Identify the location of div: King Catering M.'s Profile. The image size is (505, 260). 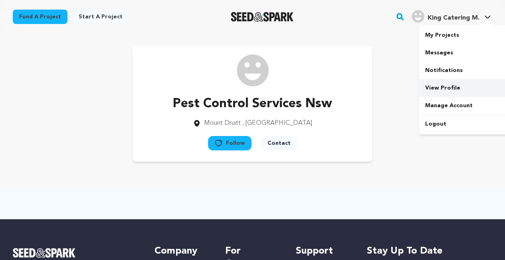
(446, 16).